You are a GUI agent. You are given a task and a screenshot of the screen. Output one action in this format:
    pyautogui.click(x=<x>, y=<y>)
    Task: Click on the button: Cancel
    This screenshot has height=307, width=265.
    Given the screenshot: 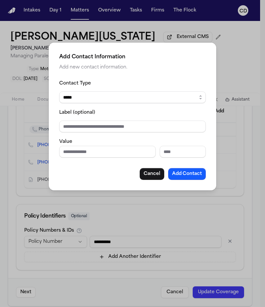 What is the action you would take?
    pyautogui.click(x=152, y=174)
    